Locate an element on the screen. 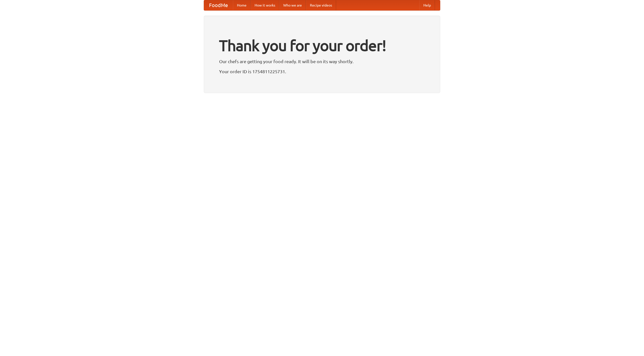 The height and width of the screenshot is (356, 644). a: Help is located at coordinates (427, 5).